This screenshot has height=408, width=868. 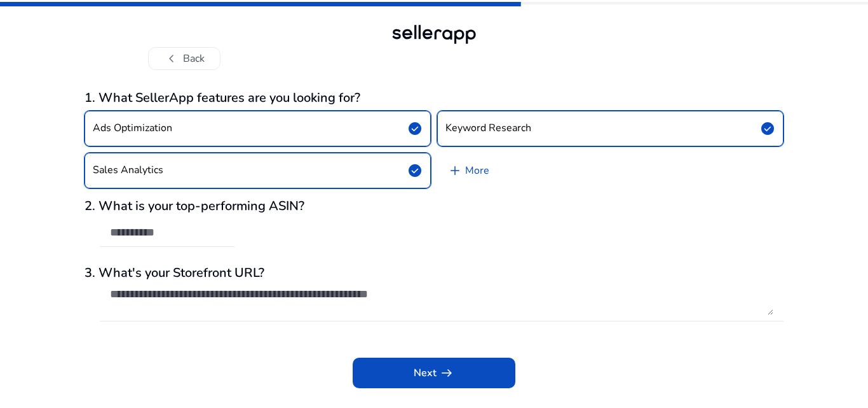 What do you see at coordinates (434, 273) in the screenshot?
I see `h3: 3. What's your Storefront URL?` at bounding box center [434, 273].